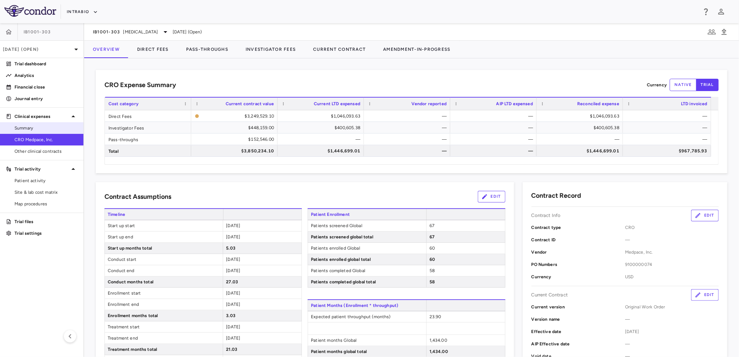 The width and height of the screenshot is (739, 357). Describe the element at coordinates (30, 11) in the screenshot. I see `img: logo-full-SnFGN8VE.png` at that location.